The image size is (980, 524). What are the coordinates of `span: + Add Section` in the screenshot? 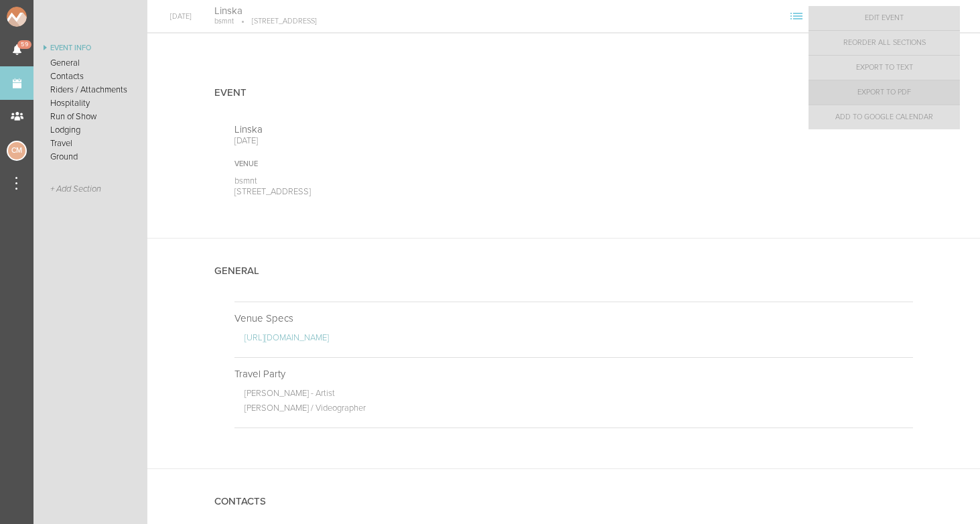 It's located at (76, 189).